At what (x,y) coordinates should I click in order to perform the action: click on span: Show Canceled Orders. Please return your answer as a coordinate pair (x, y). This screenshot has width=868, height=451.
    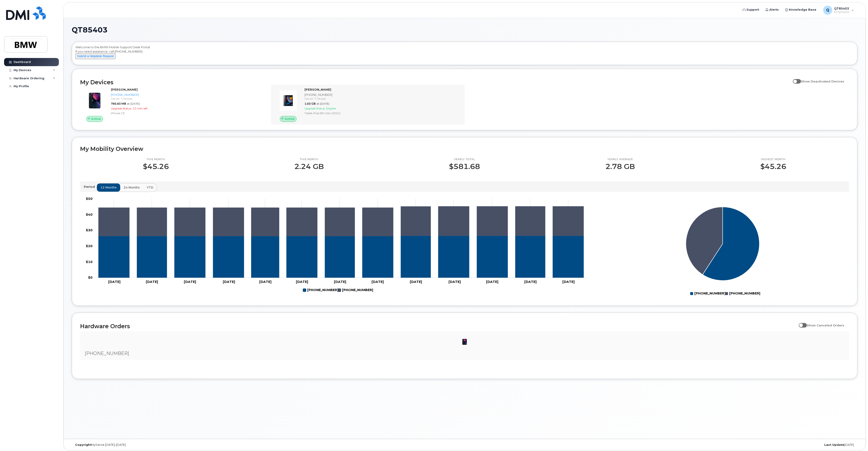
    Looking at the image, I should click on (825, 325).